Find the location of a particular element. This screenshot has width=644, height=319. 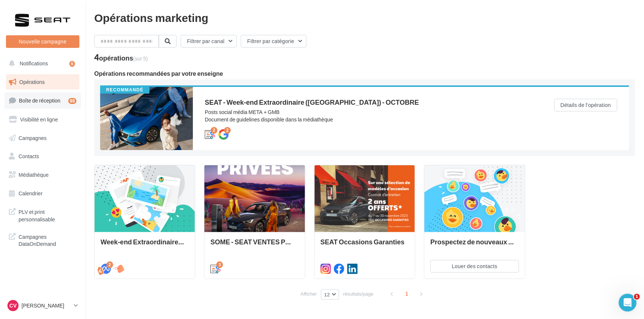

a: Calendrier is located at coordinates (43, 193).